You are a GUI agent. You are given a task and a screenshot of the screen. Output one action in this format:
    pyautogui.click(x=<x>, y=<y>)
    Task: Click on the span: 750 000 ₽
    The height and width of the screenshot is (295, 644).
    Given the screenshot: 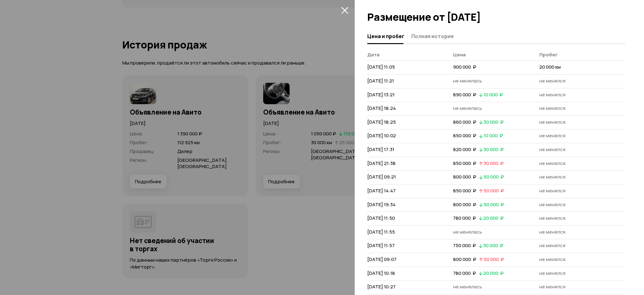 What is the action you would take?
    pyautogui.click(x=465, y=245)
    